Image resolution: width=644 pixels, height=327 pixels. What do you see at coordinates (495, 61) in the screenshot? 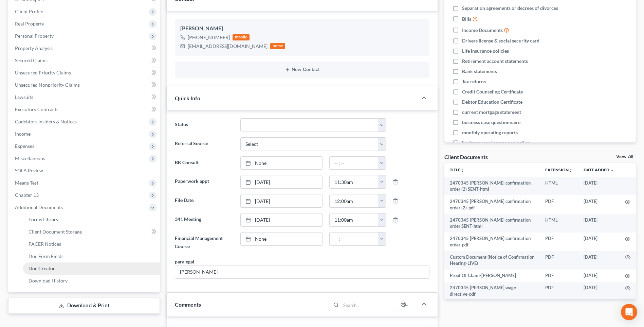
I see `span: Retirement account statements` at bounding box center [495, 61].